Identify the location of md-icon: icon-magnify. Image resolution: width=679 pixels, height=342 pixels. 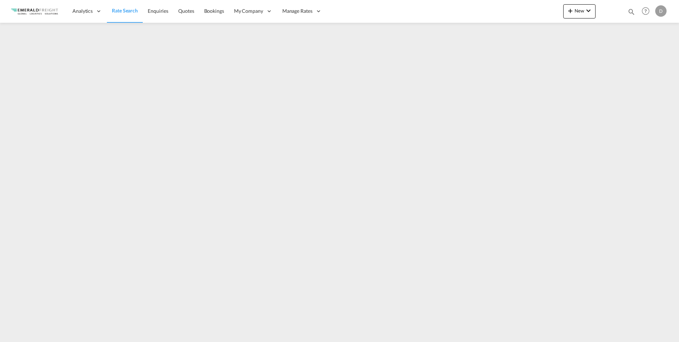
(632, 12).